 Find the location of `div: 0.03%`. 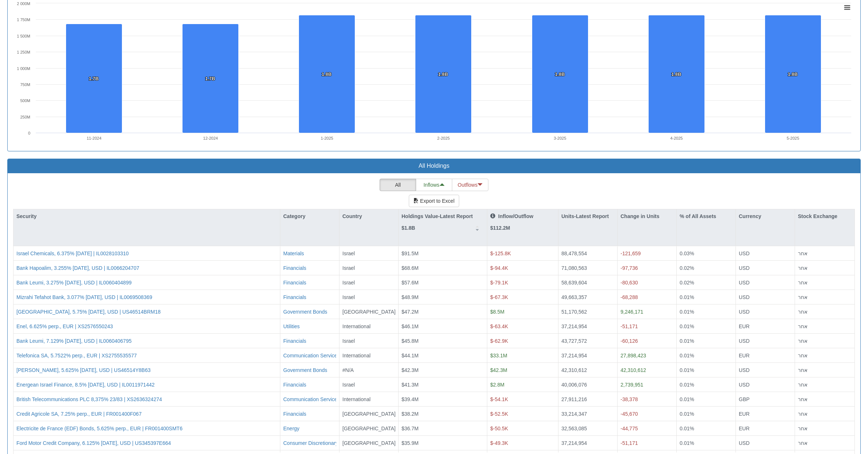

div: 0.03% is located at coordinates (706, 253).